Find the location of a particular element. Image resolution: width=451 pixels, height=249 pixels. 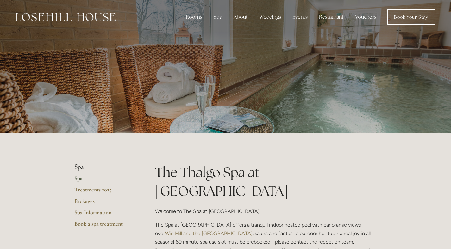

a: Book a spa treatment is located at coordinates (104, 226).